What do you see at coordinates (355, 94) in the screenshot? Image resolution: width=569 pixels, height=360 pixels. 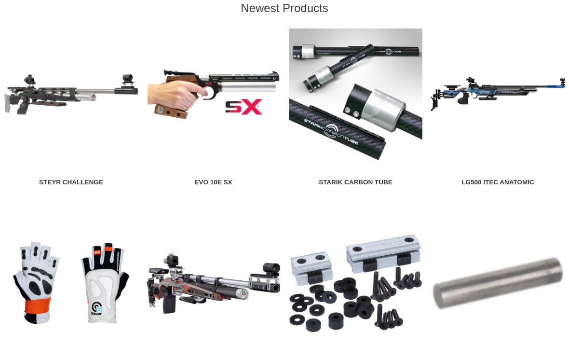 I see `img: Starik Carbon Tube` at bounding box center [355, 94].